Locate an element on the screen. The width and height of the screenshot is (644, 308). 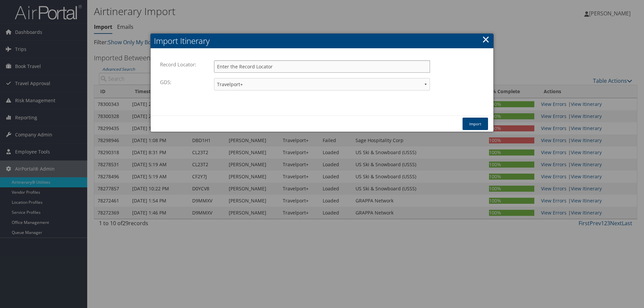
h2: Import Itinerary is located at coordinates (322, 41).